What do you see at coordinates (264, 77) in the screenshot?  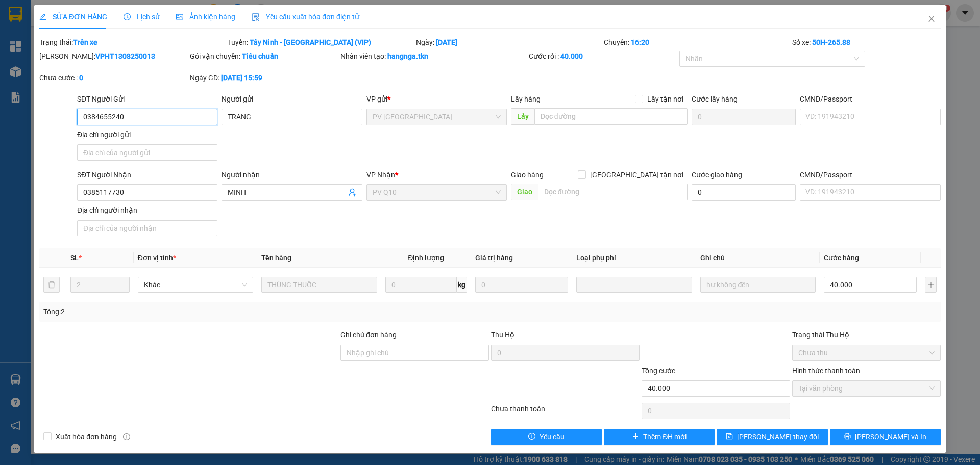 I see `div: Ngày GD:` at bounding box center [264, 77].